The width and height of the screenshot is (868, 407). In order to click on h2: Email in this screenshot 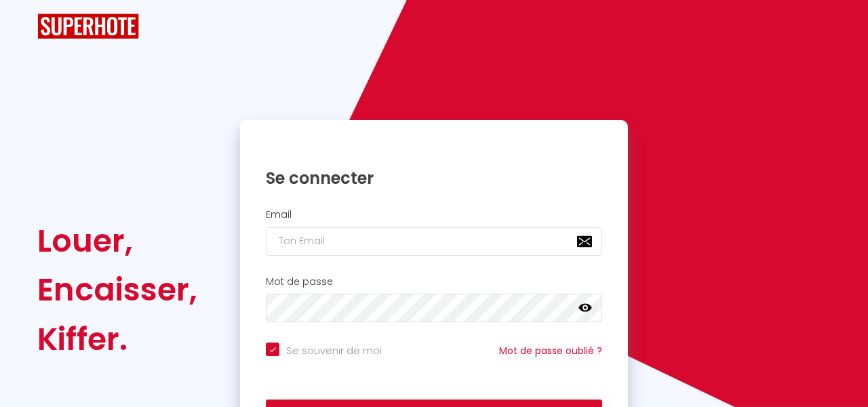, I will do `click(434, 215)`.